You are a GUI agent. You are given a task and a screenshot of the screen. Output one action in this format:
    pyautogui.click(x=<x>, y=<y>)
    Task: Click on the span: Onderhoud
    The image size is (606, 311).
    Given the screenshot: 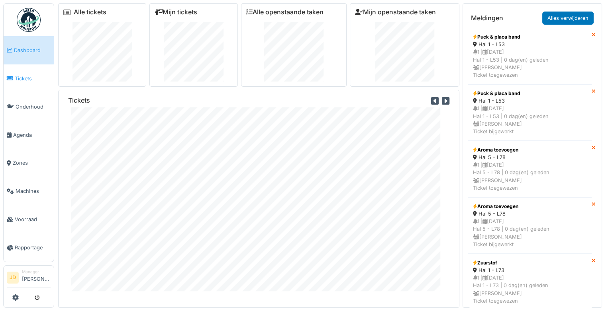 What is the action you would take?
    pyautogui.click(x=33, y=107)
    